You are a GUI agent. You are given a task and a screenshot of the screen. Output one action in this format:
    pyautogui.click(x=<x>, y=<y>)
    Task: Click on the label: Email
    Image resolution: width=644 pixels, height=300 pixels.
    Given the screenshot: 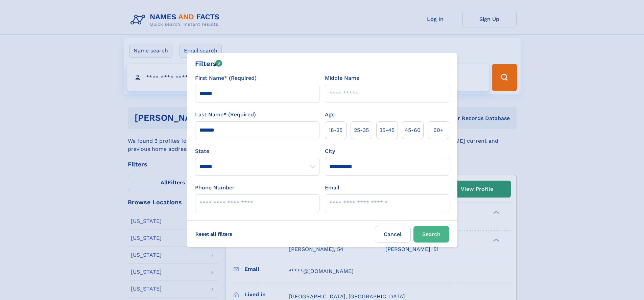 What is the action you would take?
    pyautogui.click(x=332, y=188)
    